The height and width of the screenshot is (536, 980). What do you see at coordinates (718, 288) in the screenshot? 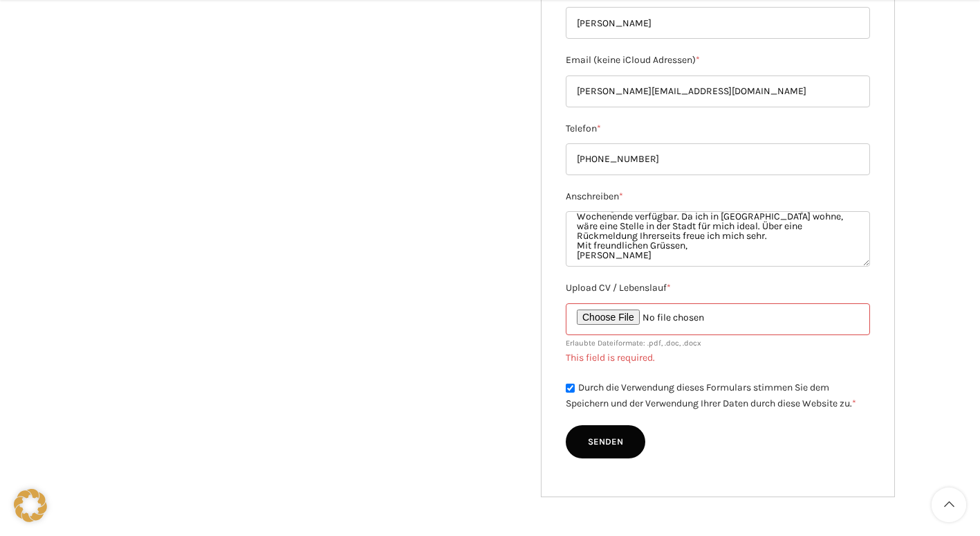
I see `label: Upload CV / Lebenslauf` at bounding box center [718, 288].